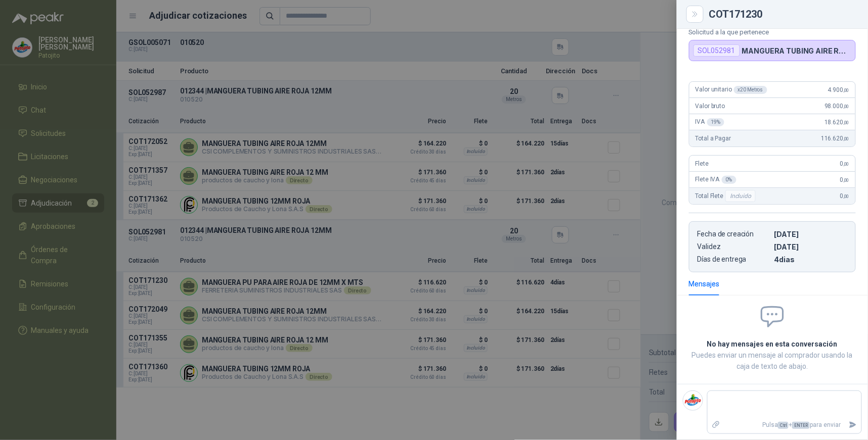  Describe the element at coordinates (772, 344) in the screenshot. I see `h2: No hay mensajes en esta conversación` at that location.